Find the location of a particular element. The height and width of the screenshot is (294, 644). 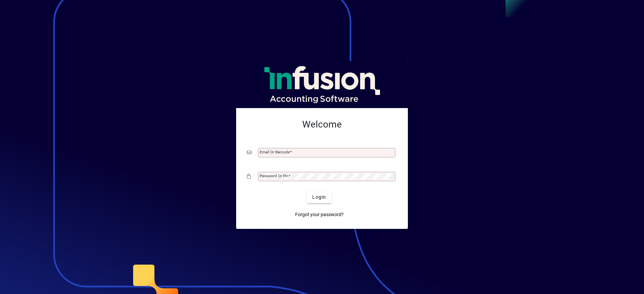

span: Login is located at coordinates (319, 197).